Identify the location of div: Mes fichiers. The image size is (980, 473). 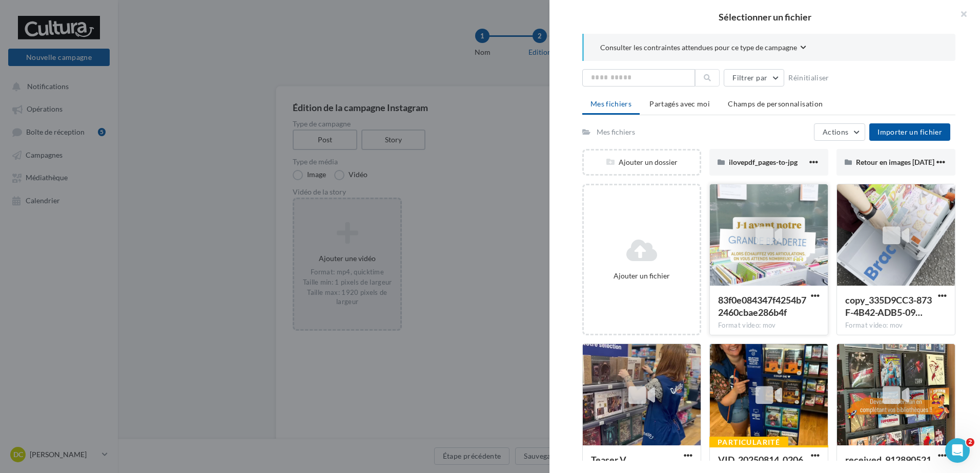
(615, 132).